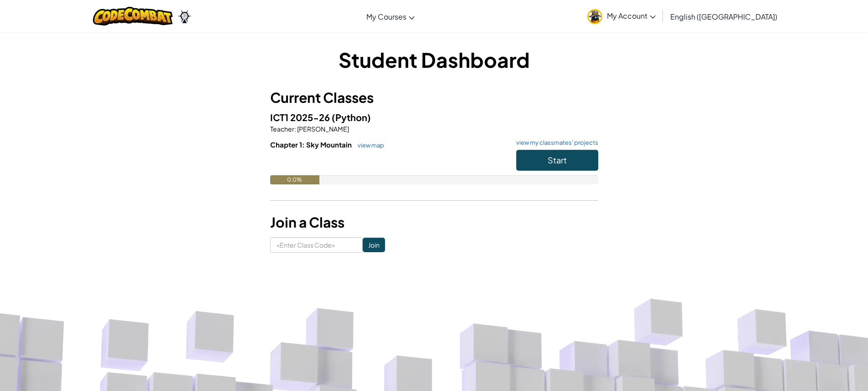  I want to click on span: ICT1 2025-26, so click(301, 117).